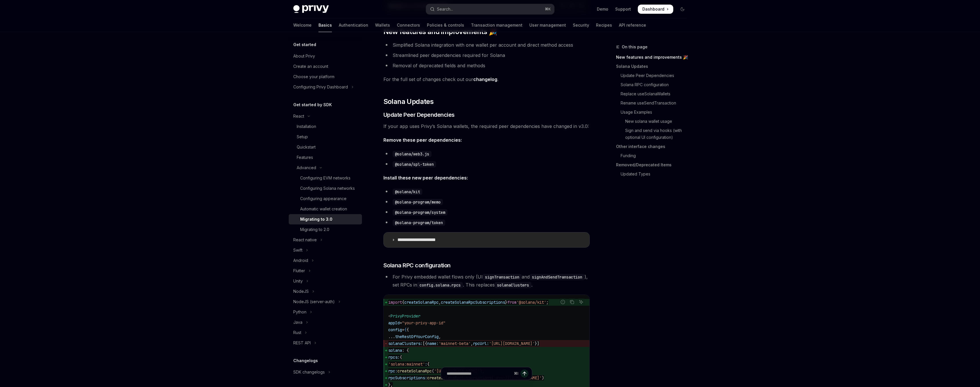  Describe the element at coordinates (313, 105) in the screenshot. I see `h5: Get started by SDK` at that location.